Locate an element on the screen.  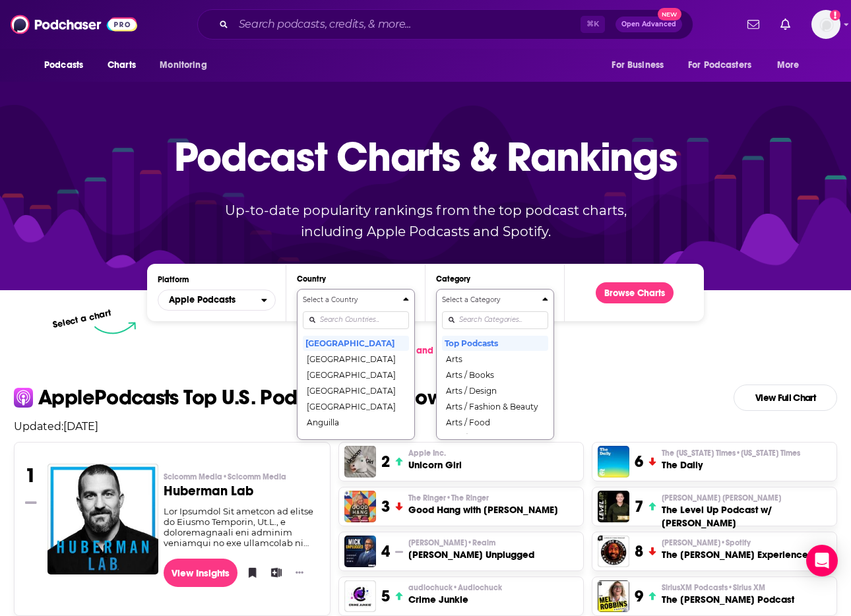
img: Podchaser - Follow, Share and Rate Podcasts is located at coordinates (74, 24).